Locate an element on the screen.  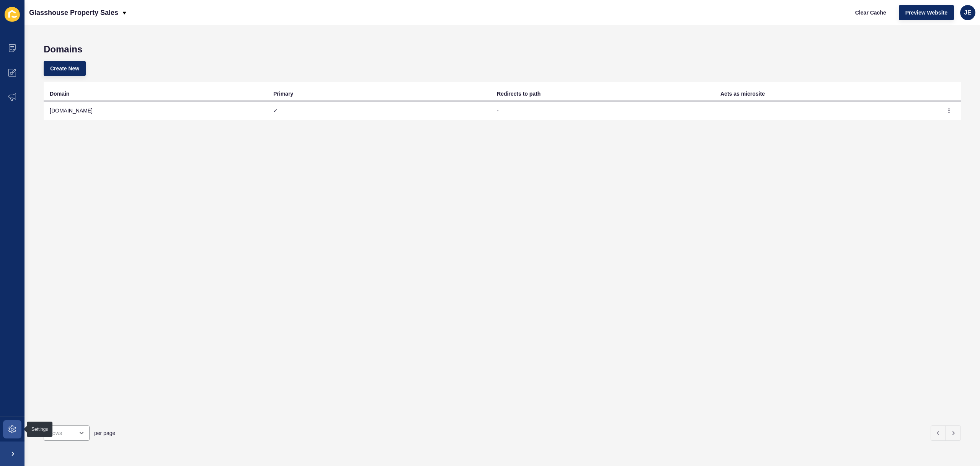
span: per page is located at coordinates (104, 433).